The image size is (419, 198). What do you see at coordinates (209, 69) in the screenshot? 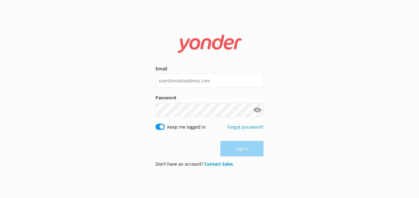
I see `label: Email` at bounding box center [209, 69].